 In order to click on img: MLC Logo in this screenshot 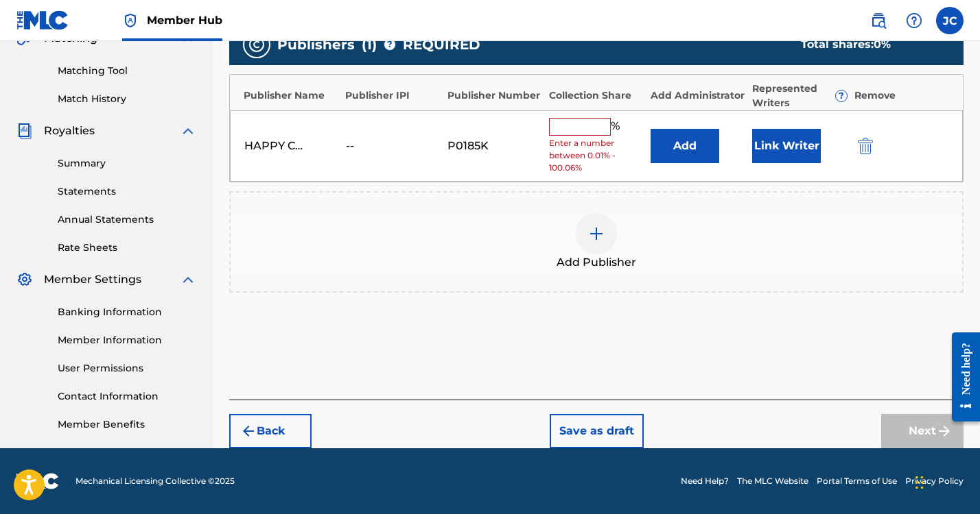, I will do `click(43, 19)`.